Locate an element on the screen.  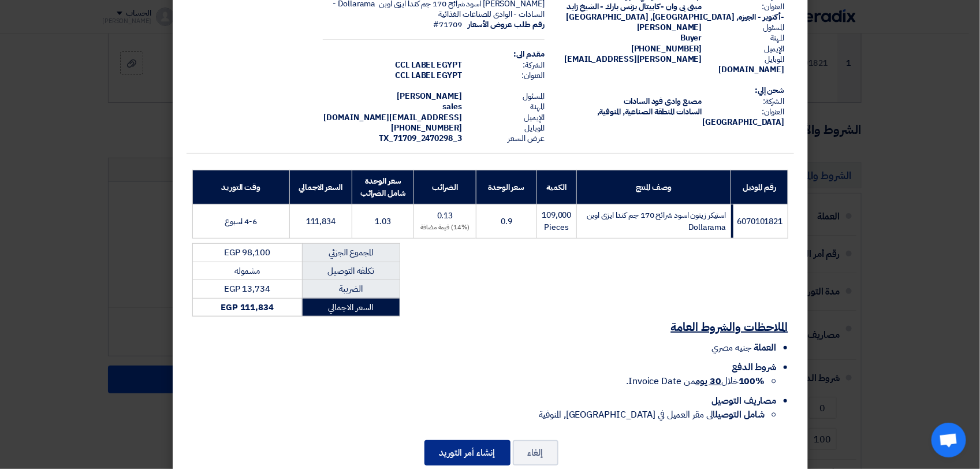
th: وصف المنتج is located at coordinates (654, 187).